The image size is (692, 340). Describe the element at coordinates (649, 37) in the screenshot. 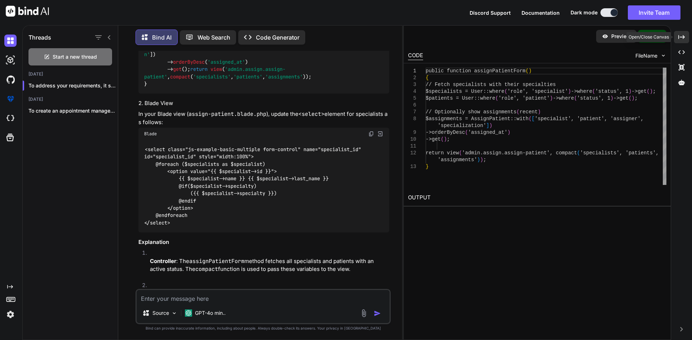

I see `div: Open/Close Canvas` at that location.